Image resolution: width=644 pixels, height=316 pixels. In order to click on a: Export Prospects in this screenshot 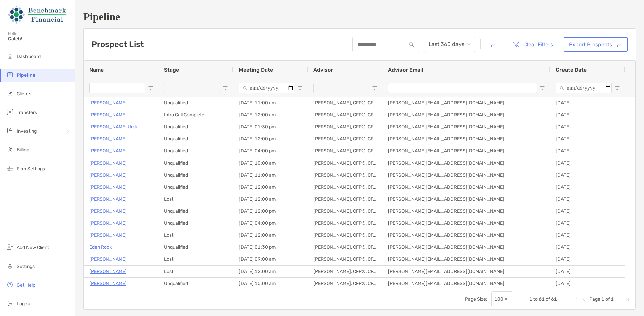, I will do `click(595, 44)`.